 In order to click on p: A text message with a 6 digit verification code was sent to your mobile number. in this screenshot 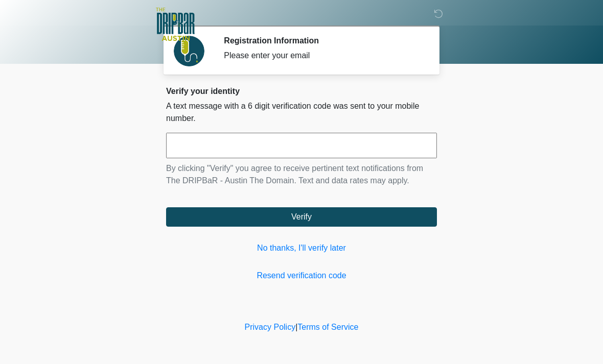, I will do `click(302, 113)`.